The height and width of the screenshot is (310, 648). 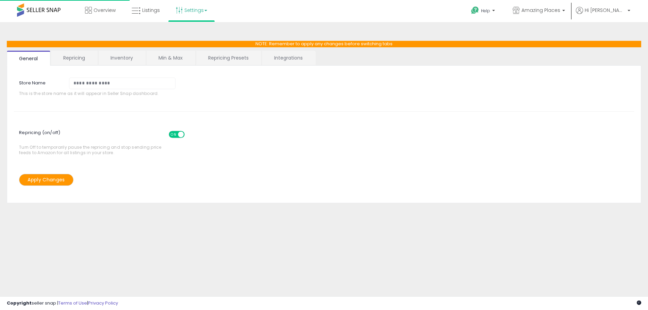 I want to click on a: Min & Max, so click(x=170, y=58).